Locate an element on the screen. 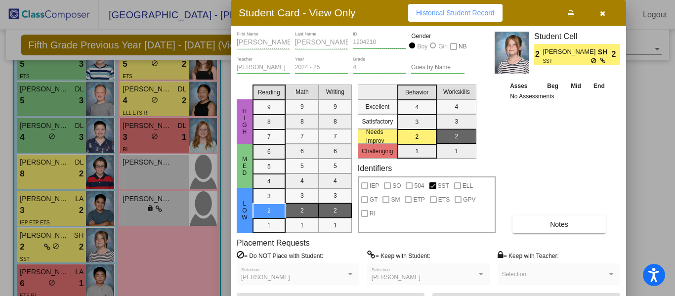 This screenshot has height=296, width=675. div: Boy is located at coordinates (423, 46).